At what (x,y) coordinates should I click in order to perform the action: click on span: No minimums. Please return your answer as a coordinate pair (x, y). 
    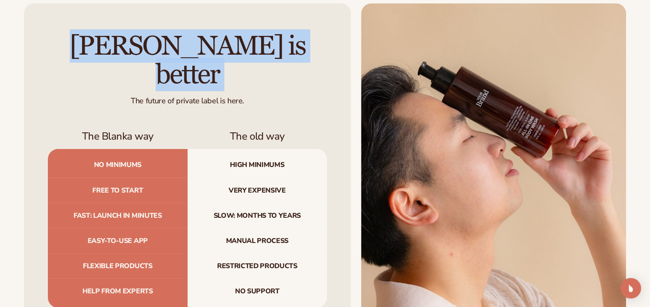
    Looking at the image, I should click on (118, 163).